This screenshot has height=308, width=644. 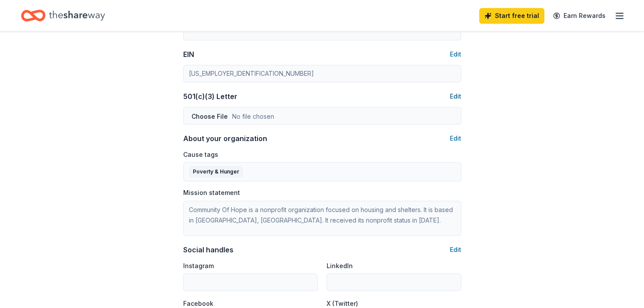 What do you see at coordinates (63, 15) in the screenshot?
I see `a: Home` at bounding box center [63, 15].